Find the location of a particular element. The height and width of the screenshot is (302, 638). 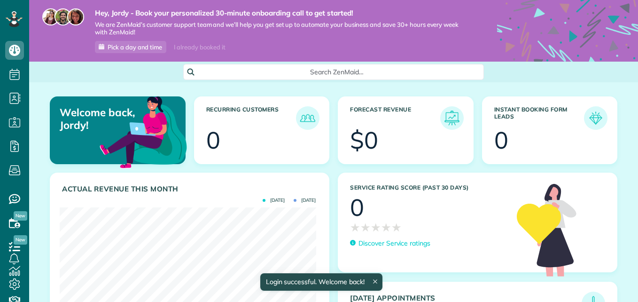

strong: Hey, Jordy - Book your personalized 30-minute onboarding call to get started! is located at coordinates (282, 13).